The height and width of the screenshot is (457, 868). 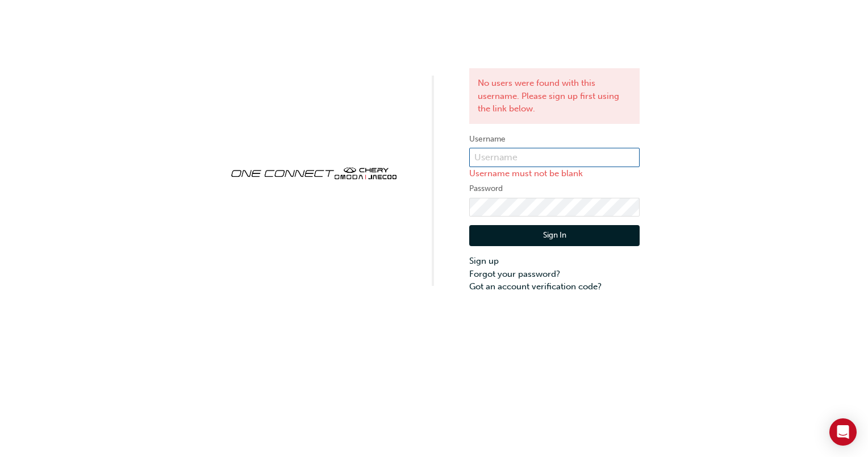 What do you see at coordinates (313, 172) in the screenshot?
I see `img: oneconnect` at bounding box center [313, 172].